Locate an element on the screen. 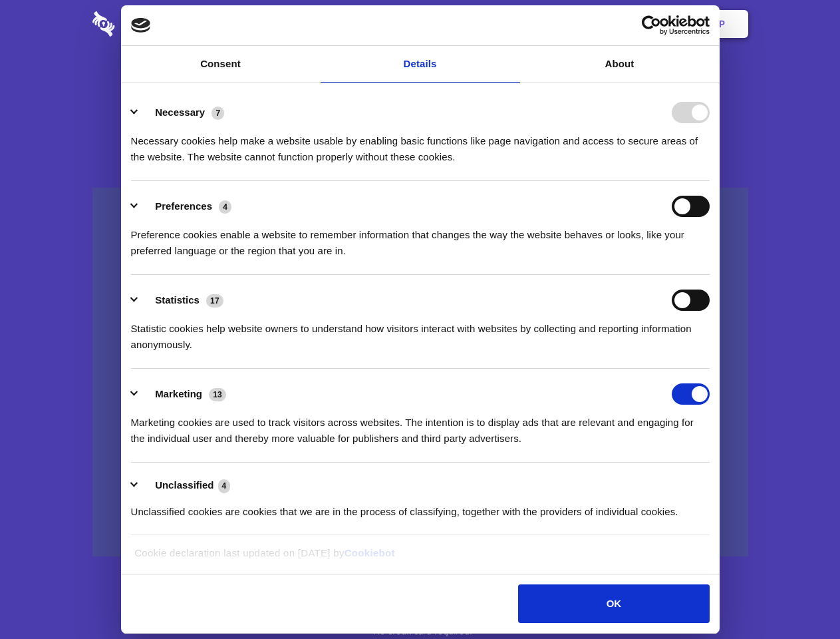 This screenshot has height=639, width=840. div: Unclassified cookies are cookies that we are in the process of classifying, together with the pro... is located at coordinates (420, 506).